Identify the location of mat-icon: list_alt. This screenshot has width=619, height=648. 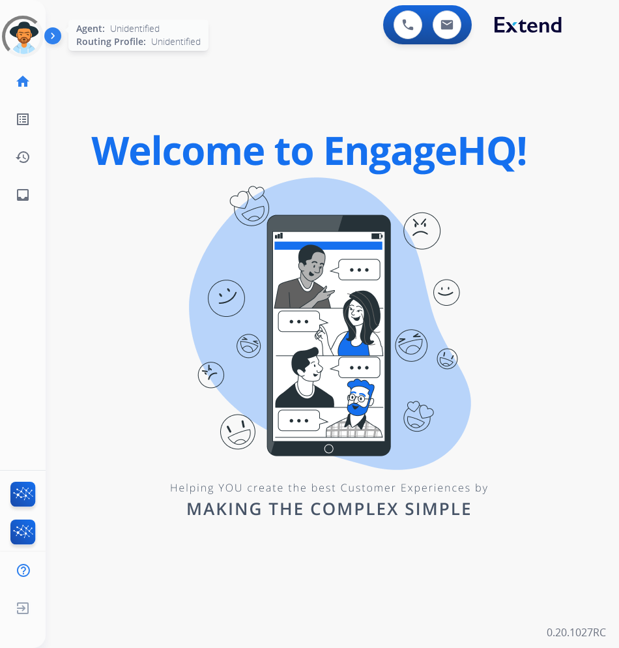
(23, 119).